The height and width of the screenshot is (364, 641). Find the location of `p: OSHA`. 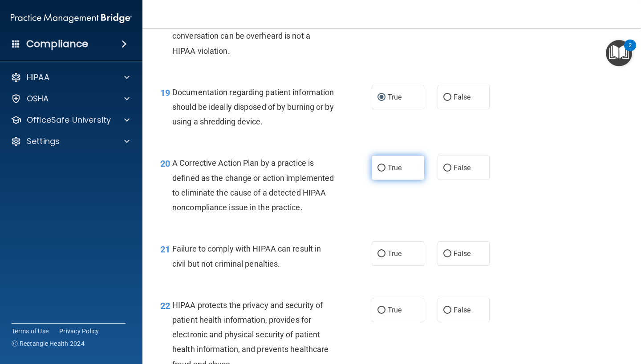

p: OSHA is located at coordinates (38, 99).